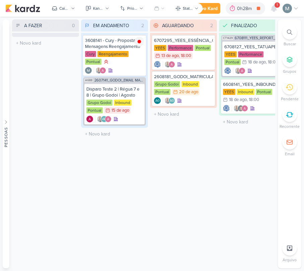 The height and width of the screenshot is (271, 304). I want to click on div: 13 de ago, so click(170, 56).